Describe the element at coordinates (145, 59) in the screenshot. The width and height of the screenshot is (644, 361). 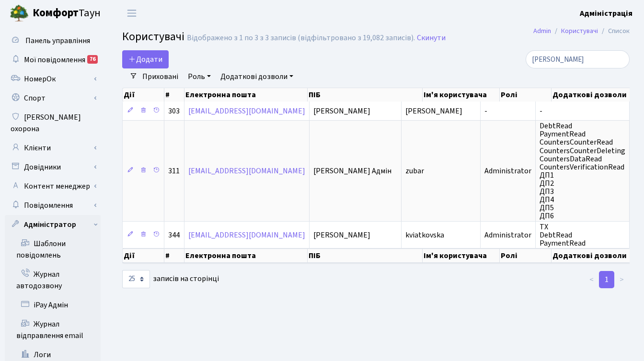
I see `span: Додати` at that location.